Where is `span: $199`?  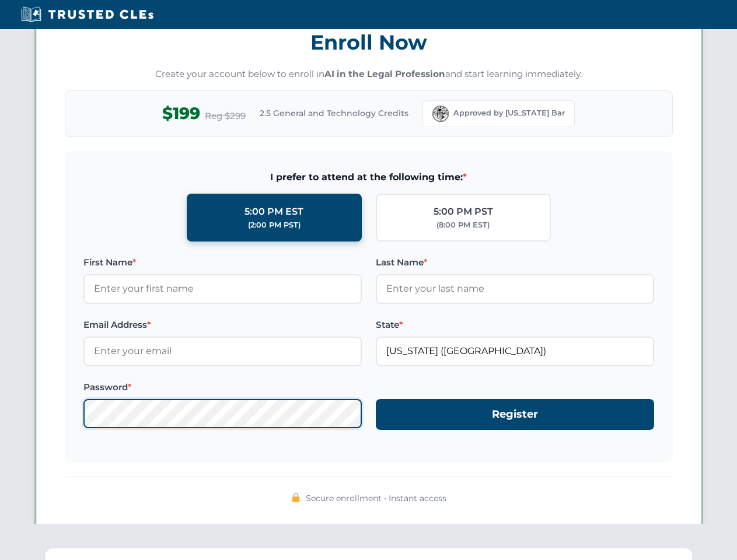
span: $199 is located at coordinates (181, 113).